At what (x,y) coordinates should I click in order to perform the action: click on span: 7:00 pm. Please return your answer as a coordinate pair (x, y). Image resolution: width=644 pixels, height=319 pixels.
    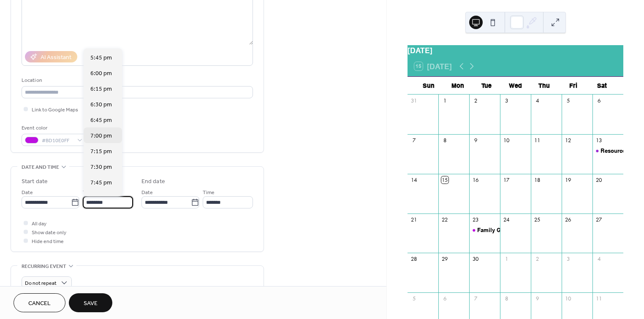
    Looking at the image, I should click on (101, 136).